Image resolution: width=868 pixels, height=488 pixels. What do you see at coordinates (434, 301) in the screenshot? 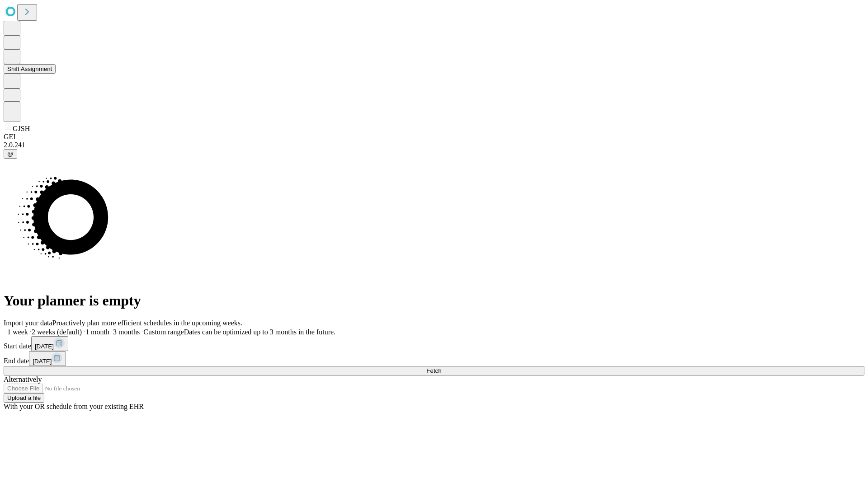
I see `h1: Your planner is empty` at bounding box center [434, 301].